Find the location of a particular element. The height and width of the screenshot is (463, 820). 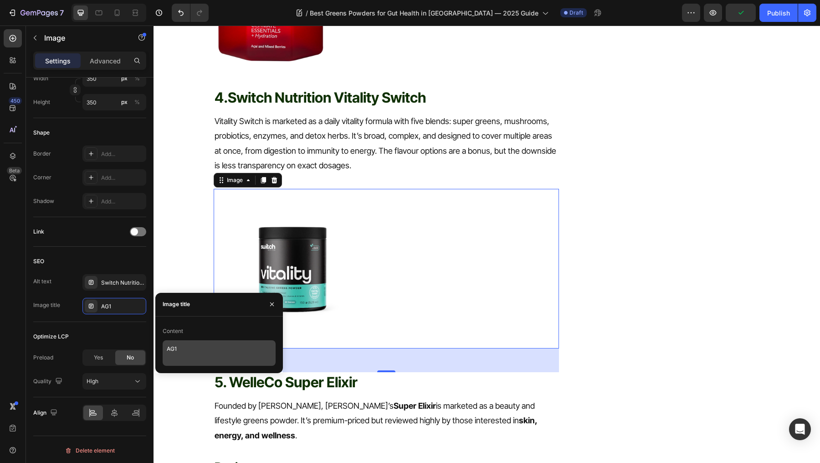

button: High is located at coordinates (114, 381).